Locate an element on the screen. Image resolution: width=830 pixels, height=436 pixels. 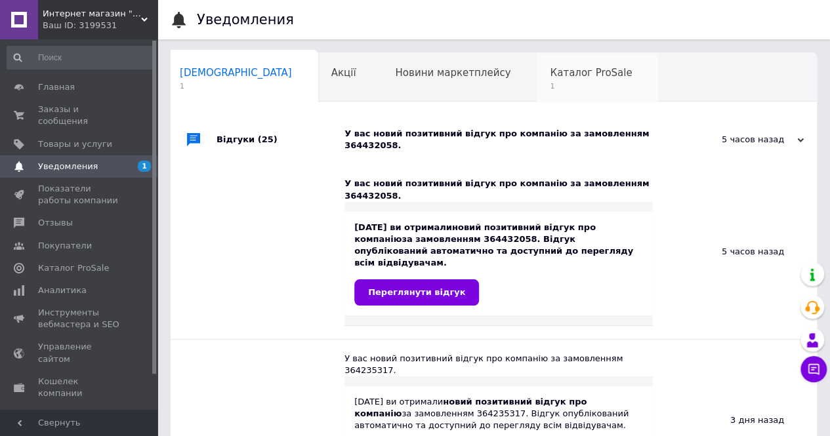
span: Показатели работы компании is located at coordinates (79, 195).